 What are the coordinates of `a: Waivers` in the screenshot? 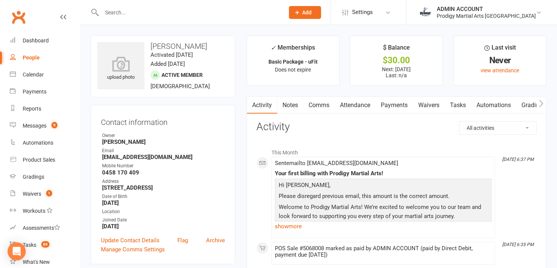 It's located at (429, 105).